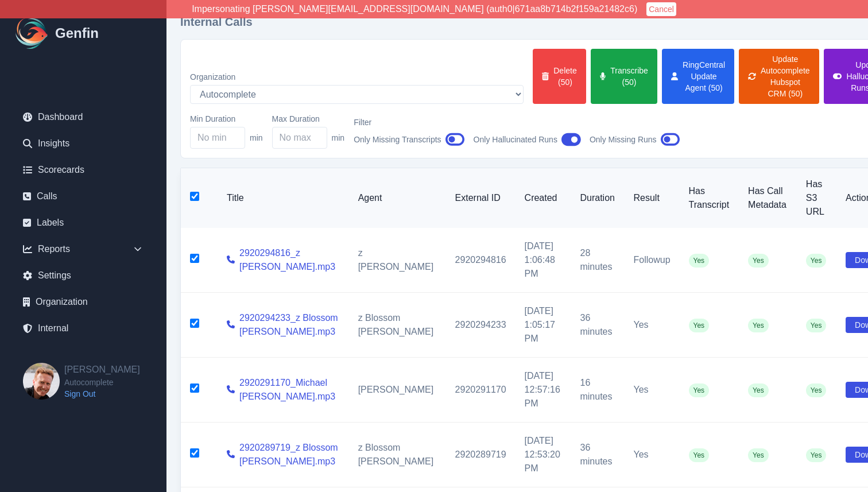 The image size is (868, 492). Describe the element at coordinates (481, 260) in the screenshot. I see `td: 2920294816` at that location.